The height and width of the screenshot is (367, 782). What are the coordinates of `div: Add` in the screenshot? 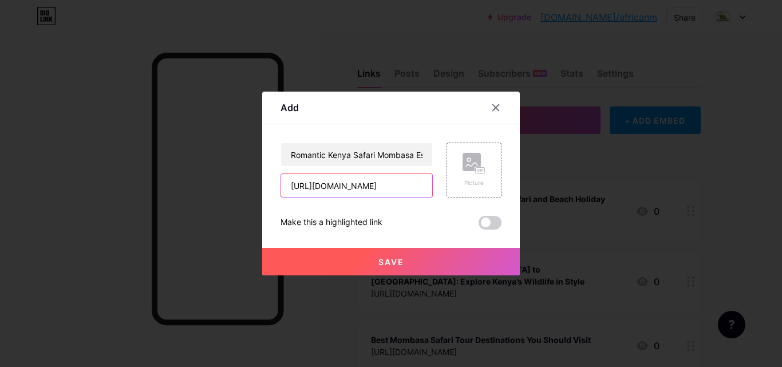 It's located at (290, 108).